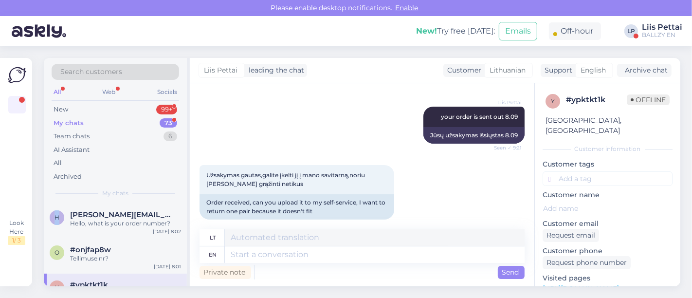 This screenshot has width=692, height=298. I want to click on span: helen_viv@yahoo.co.uk, so click(121, 215).